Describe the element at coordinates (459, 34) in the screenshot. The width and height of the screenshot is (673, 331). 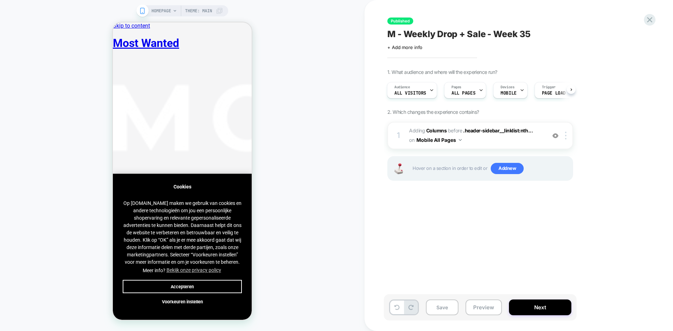
I see `span: M - Weekly Drop + Sale - Week 35` at that location.